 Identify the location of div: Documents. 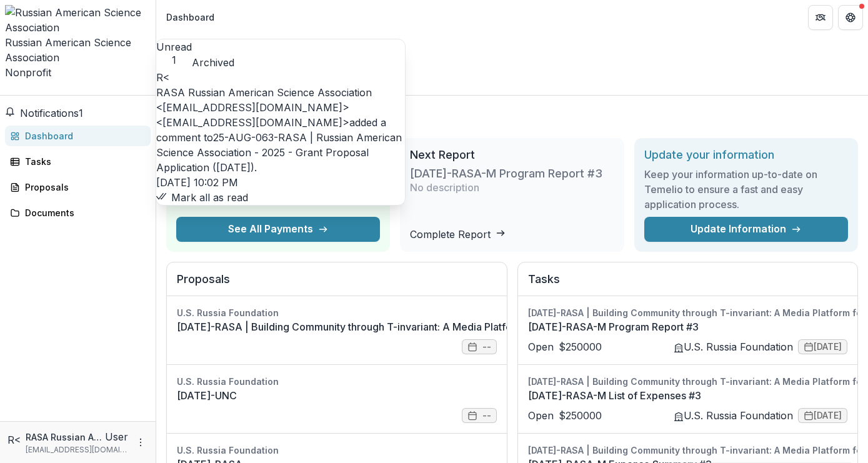
(82, 212).